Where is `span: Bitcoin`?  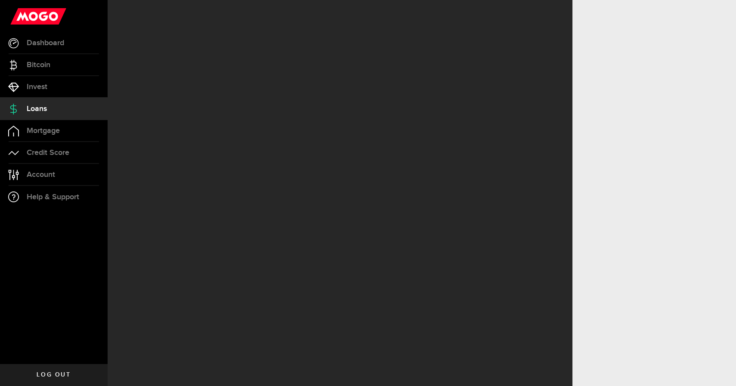 span: Bitcoin is located at coordinates (38, 65).